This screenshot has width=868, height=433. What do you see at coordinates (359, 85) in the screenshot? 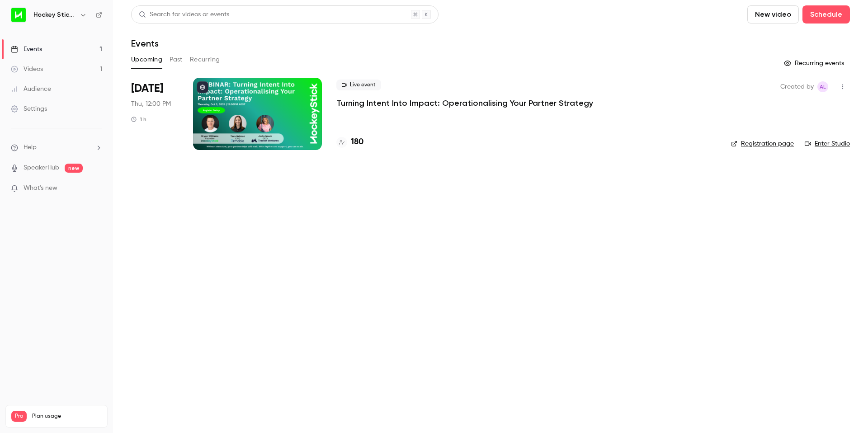
I see `span: Live event` at bounding box center [359, 85].